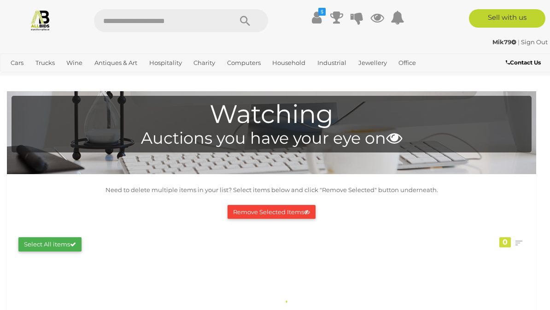  I want to click on a: Trucks, so click(45, 63).